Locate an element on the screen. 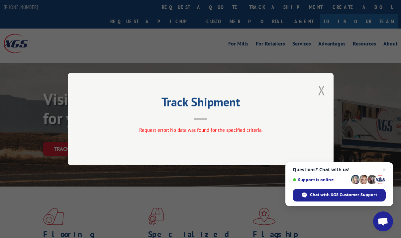 The image size is (401, 238). div: Open chat is located at coordinates (383, 222).